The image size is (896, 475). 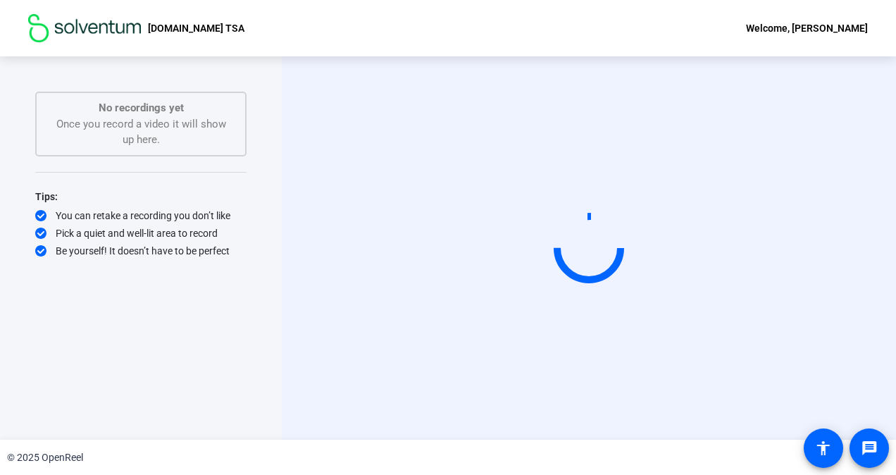 I want to click on div: Once you record a video it will show up here., so click(x=141, y=124).